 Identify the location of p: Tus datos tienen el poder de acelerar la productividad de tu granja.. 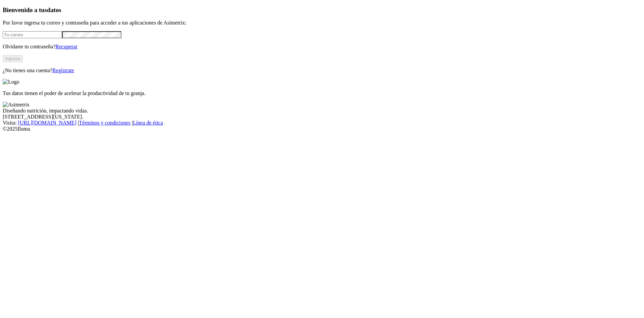
(322, 93).